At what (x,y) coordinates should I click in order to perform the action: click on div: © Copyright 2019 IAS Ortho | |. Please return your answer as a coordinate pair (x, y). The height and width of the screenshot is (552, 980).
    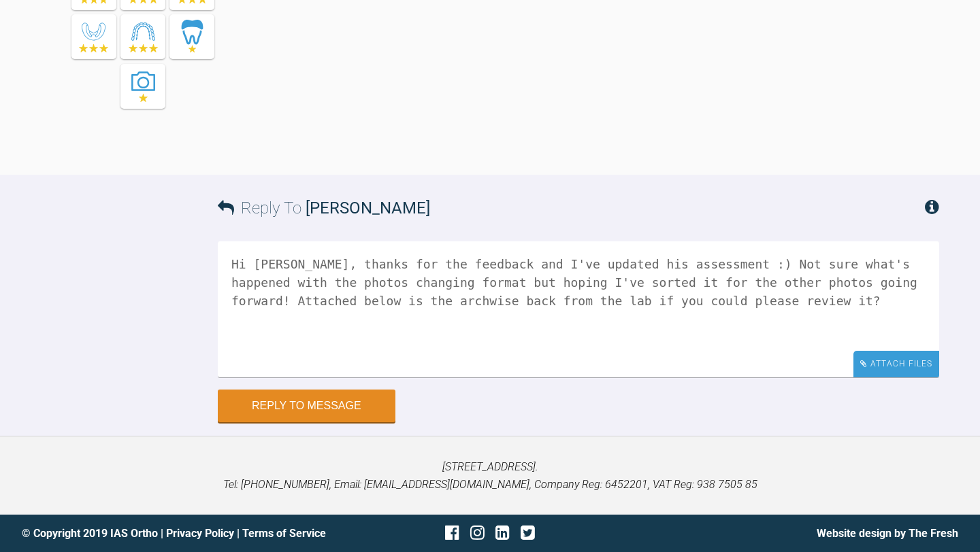
    Looking at the image, I should click on (177, 534).